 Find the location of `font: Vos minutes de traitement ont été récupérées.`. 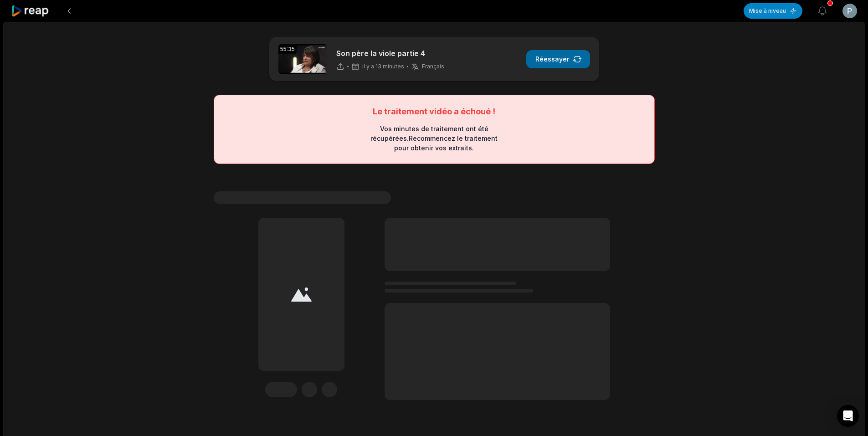

font: Vos minutes de traitement ont été récupérées. is located at coordinates (430, 134).